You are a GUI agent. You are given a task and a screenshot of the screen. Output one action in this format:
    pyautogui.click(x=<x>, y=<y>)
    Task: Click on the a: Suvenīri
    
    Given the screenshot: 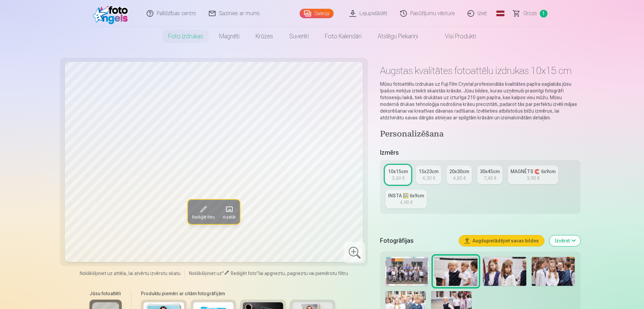 What is the action you would take?
    pyautogui.click(x=299, y=36)
    